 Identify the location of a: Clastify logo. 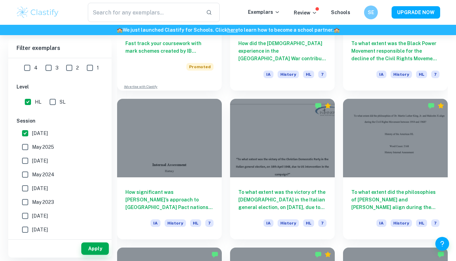
(38, 12).